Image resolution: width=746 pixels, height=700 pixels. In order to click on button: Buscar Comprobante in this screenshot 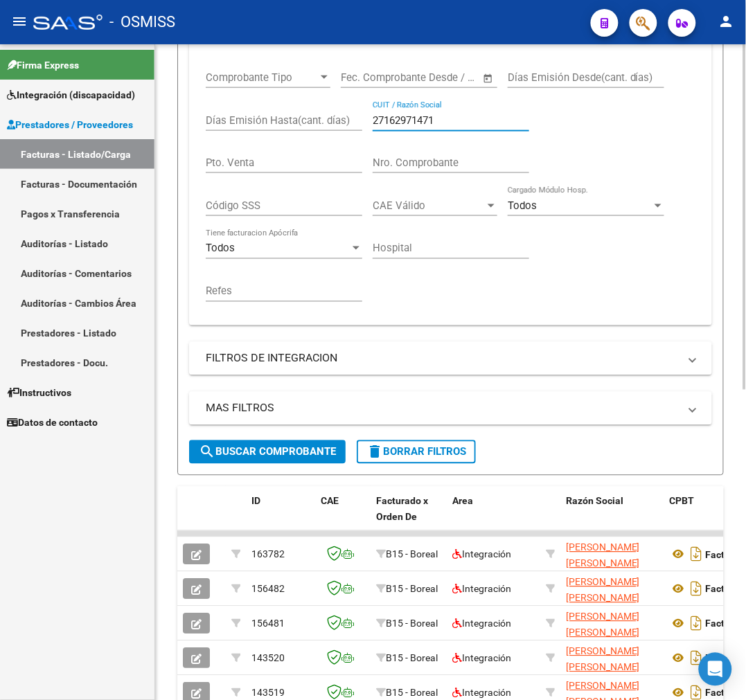, I will do `click(267, 453)`.